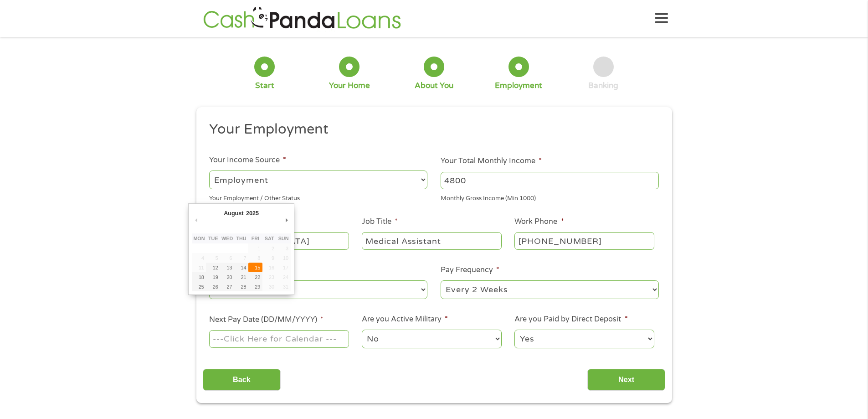  Describe the element at coordinates (255, 277) in the screenshot. I see `button: 22` at that location.